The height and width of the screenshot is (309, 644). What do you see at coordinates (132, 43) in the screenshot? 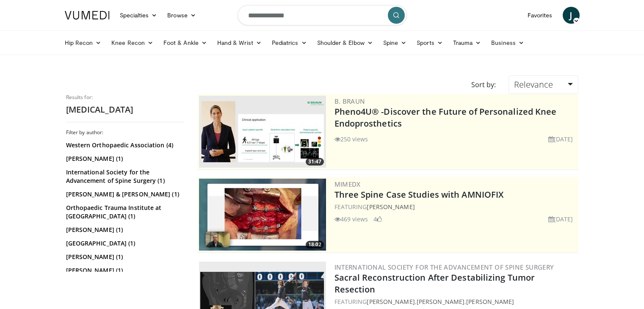
I see `a: Knee Recon` at bounding box center [132, 43].